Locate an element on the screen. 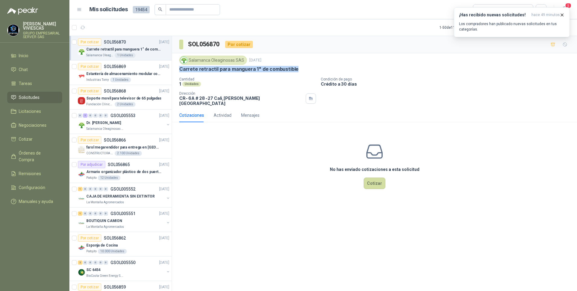  a: Remisiones is located at coordinates (35, 173).